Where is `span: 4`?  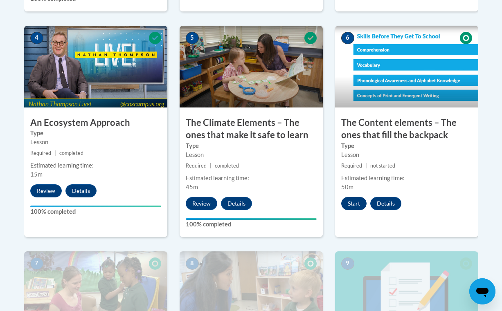 span: 4 is located at coordinates (37, 38).